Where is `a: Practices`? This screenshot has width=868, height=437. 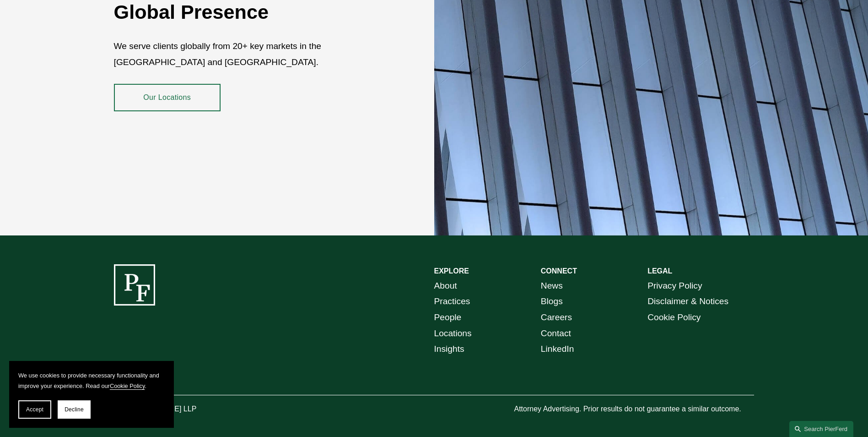 a: Practices is located at coordinates (453, 302).